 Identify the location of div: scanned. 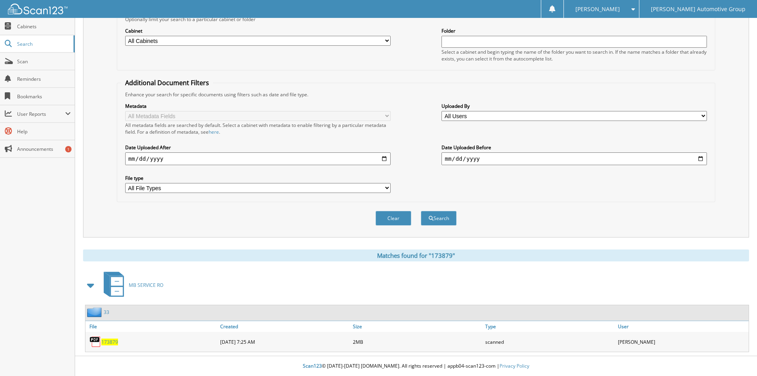
(550, 341).